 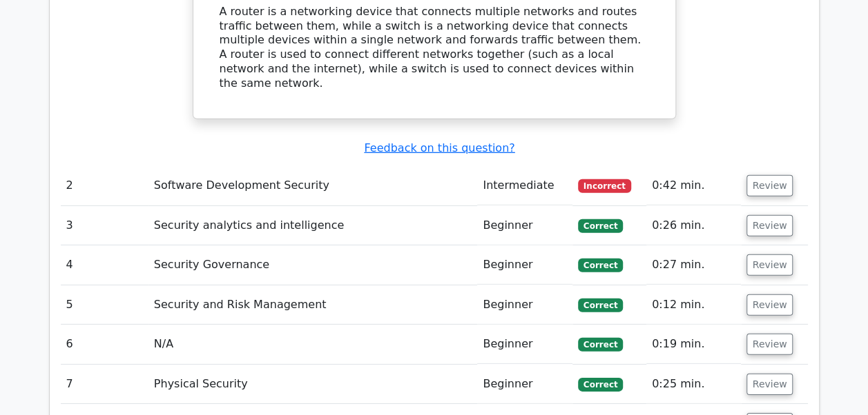 I want to click on span: Incorrect, so click(x=605, y=186).